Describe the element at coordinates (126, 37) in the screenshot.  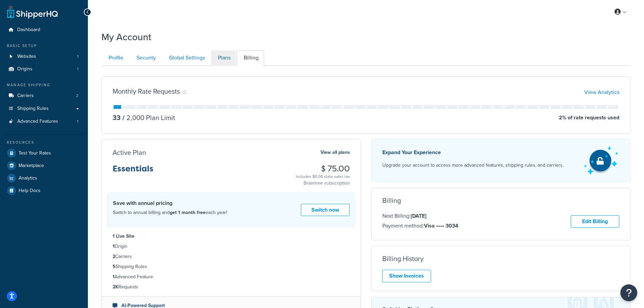
I see `h1: My Account` at that location.